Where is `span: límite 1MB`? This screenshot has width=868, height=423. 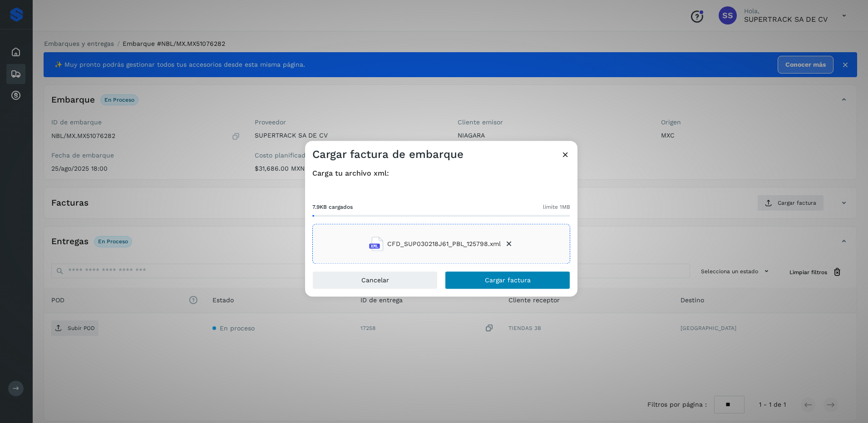
span: límite 1MB is located at coordinates (557, 208).